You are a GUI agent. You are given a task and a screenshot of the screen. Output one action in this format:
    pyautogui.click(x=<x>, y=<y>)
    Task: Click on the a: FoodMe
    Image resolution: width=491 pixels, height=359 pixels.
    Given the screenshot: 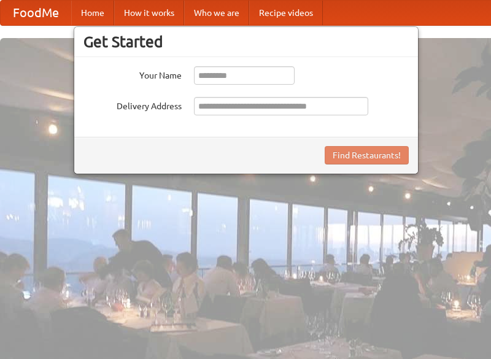 What is the action you would take?
    pyautogui.click(x=36, y=13)
    